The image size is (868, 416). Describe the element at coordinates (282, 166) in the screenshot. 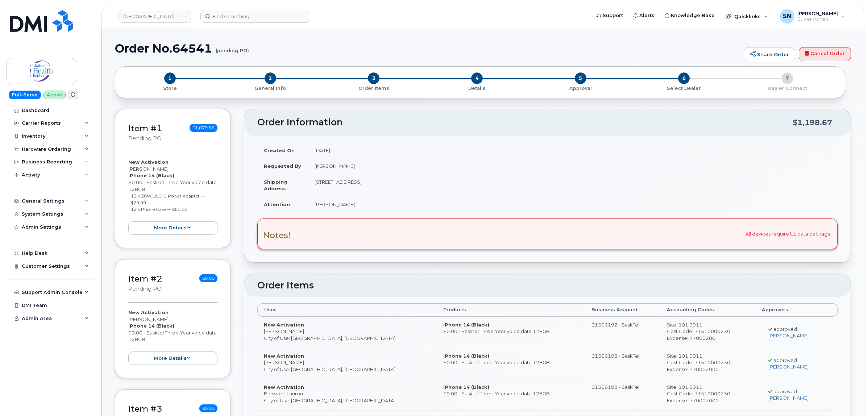

I see `strong: Requested By` at that location.